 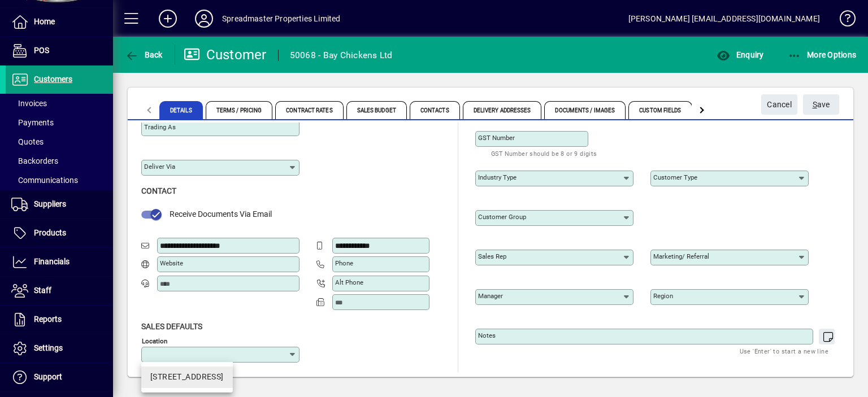 What do you see at coordinates (779, 105) in the screenshot?
I see `button: Cancel` at bounding box center [779, 105].